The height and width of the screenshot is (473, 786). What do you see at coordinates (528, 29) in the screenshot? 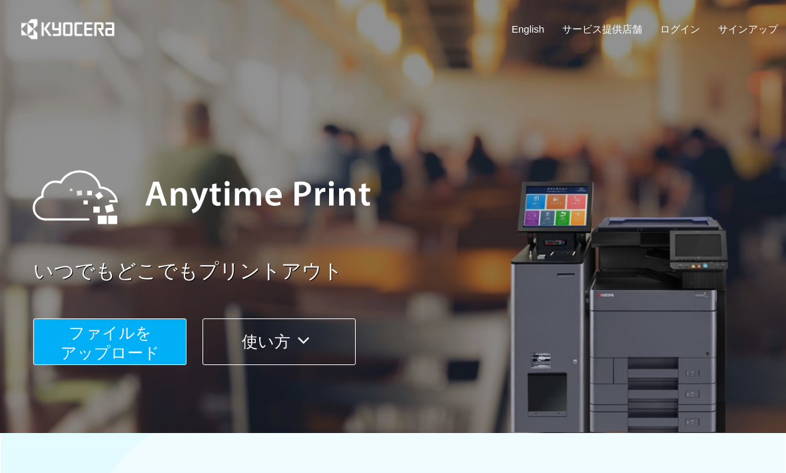
I see `a: English` at bounding box center [528, 29].